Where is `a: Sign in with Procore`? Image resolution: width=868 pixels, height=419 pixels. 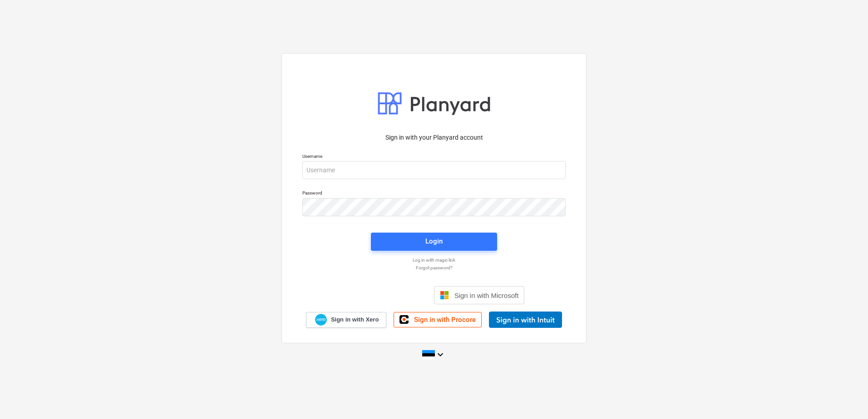
a: Sign in with Procore is located at coordinates (437, 320).